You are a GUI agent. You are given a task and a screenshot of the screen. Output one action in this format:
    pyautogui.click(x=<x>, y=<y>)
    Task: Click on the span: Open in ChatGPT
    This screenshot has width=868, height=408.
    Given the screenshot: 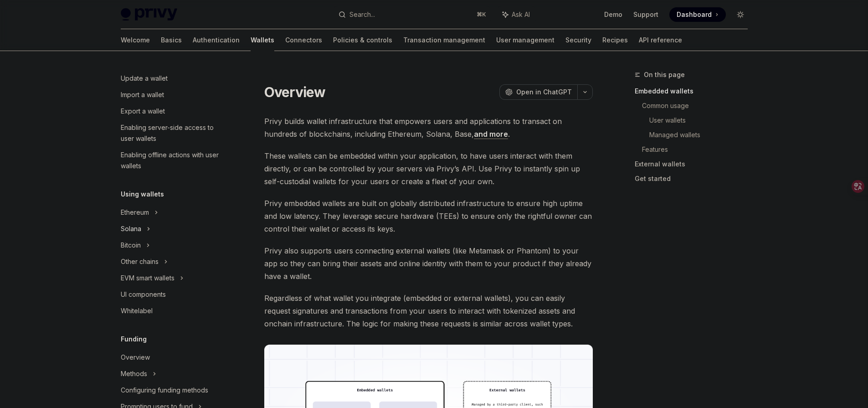 What is the action you would take?
    pyautogui.click(x=544, y=92)
    